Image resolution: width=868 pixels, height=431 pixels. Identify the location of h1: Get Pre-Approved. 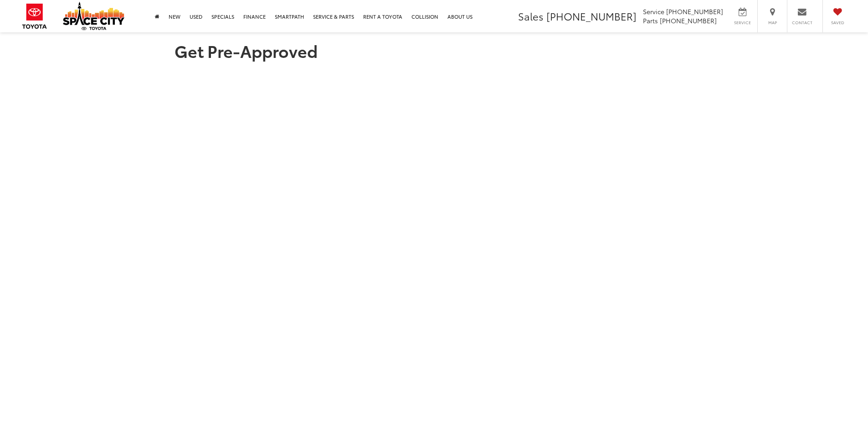
(434, 50).